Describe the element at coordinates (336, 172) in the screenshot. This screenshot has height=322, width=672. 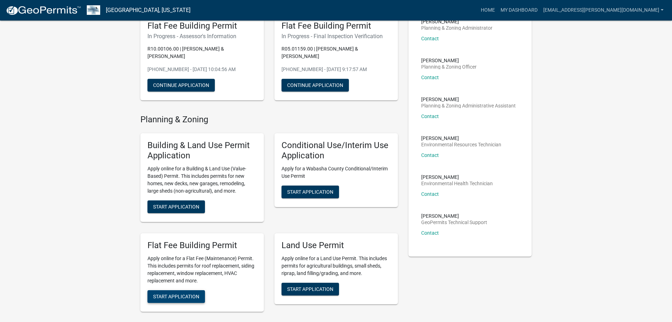
I see `p: Apply for a Wabasha County Conditional/Interim Use Permit` at that location.